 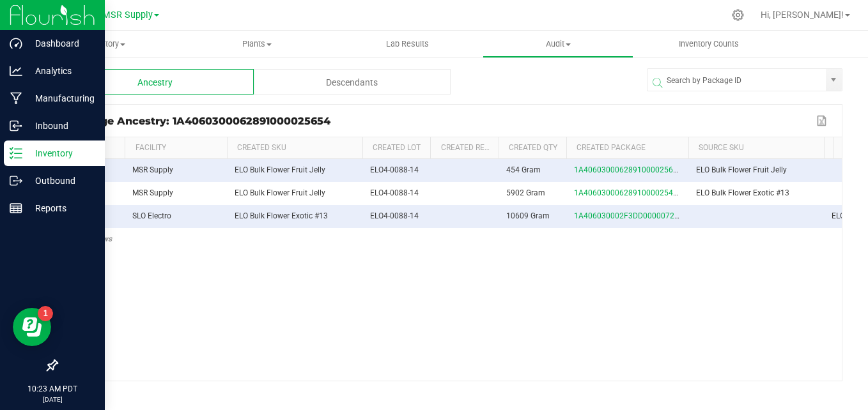 I want to click on span: Inventory Counts, so click(x=709, y=44).